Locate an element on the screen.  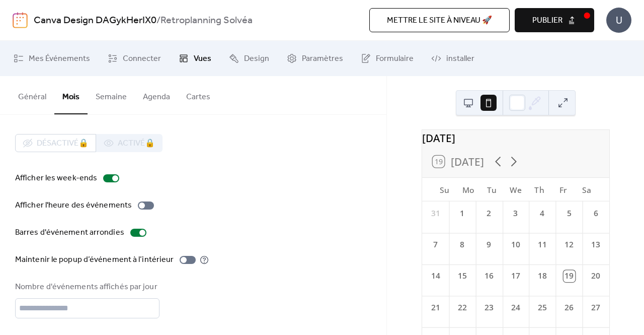
button: Mettre le site à niveau 🚀 is located at coordinates (439, 20).